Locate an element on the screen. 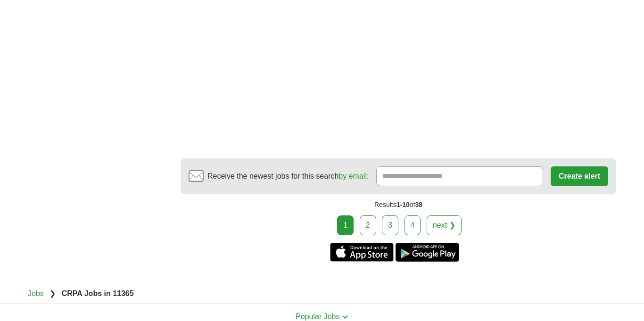  a: 3 is located at coordinates (390, 225).